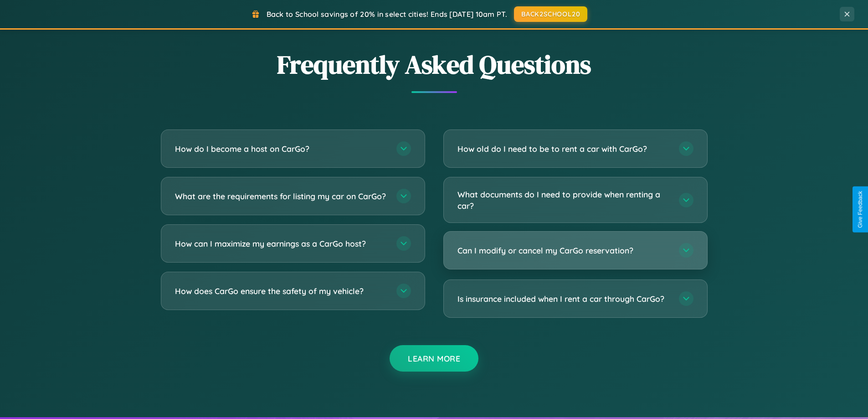 This screenshot has height=419, width=868. What do you see at coordinates (434, 64) in the screenshot?
I see `h2: Frequently Asked Questions` at bounding box center [434, 64].